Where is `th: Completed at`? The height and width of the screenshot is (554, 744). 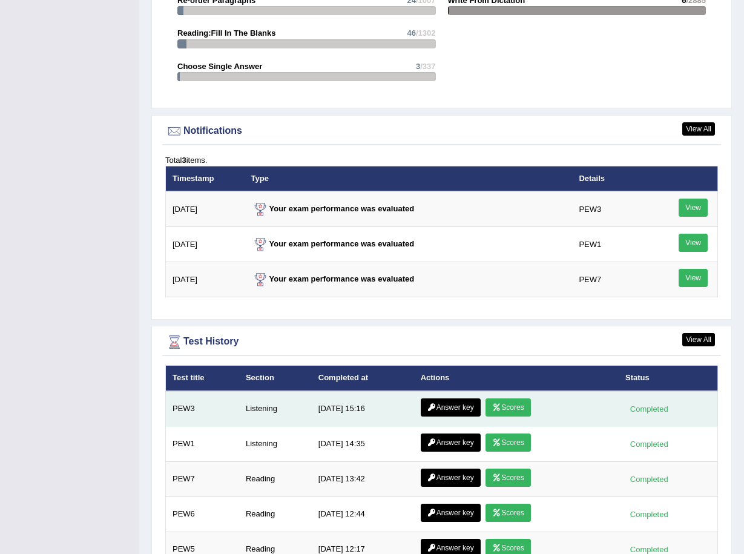
th: Completed at is located at coordinates (363, 378).